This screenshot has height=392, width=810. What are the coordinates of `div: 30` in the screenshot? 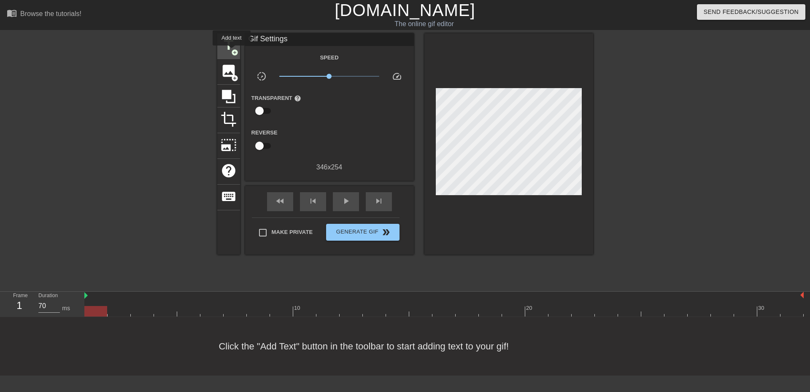 It's located at (762, 308).